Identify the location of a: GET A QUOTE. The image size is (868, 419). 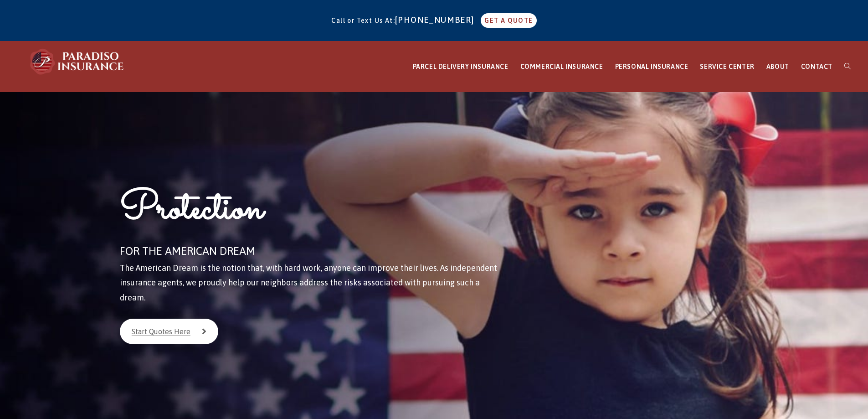
(509, 20).